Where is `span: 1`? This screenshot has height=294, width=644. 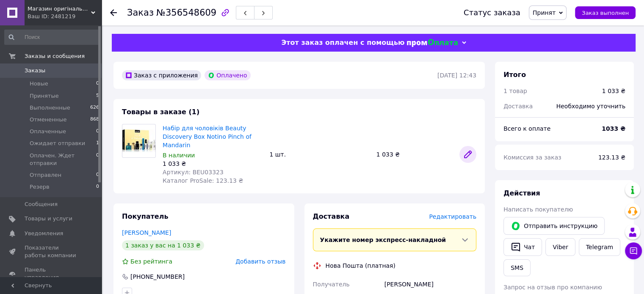
span: 1 is located at coordinates (97, 144).